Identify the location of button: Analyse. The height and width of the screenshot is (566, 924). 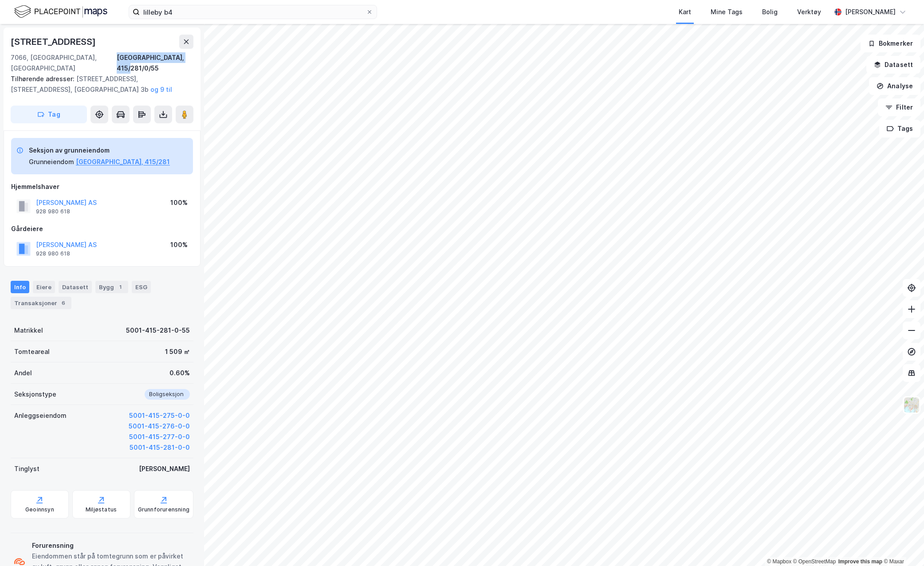
(894, 86).